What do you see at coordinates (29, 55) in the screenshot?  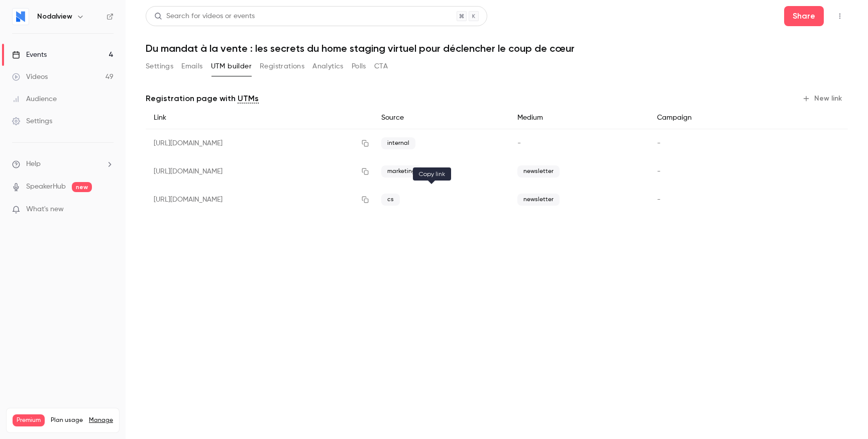 I see `div: Events` at bounding box center [29, 55].